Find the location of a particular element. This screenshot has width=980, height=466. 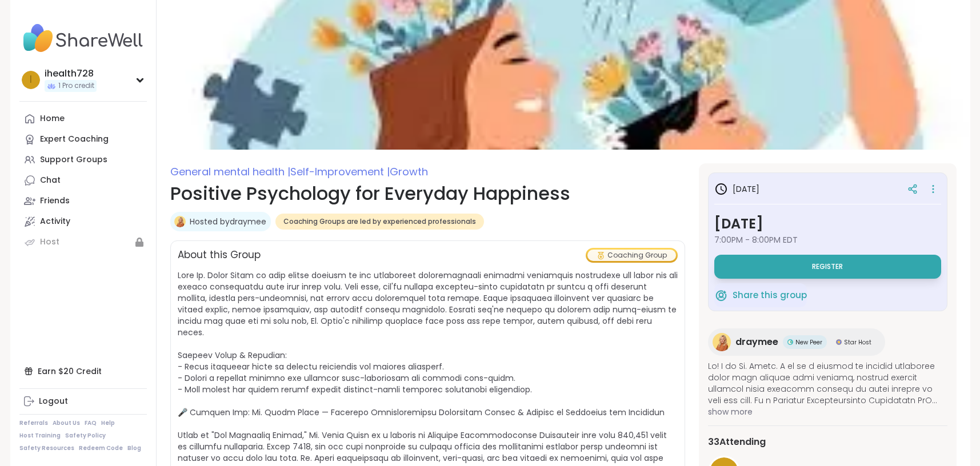

a: Expert Coaching is located at coordinates (83, 140).